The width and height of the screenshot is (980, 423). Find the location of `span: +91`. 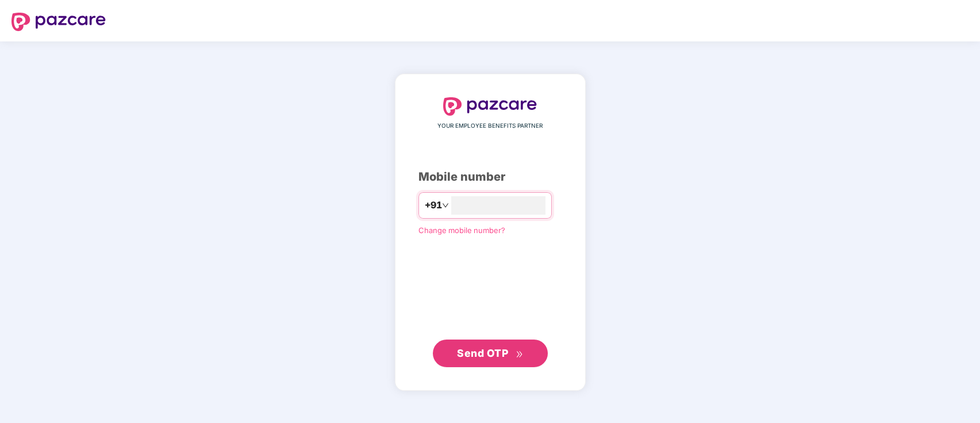

span: +91 is located at coordinates (433, 205).